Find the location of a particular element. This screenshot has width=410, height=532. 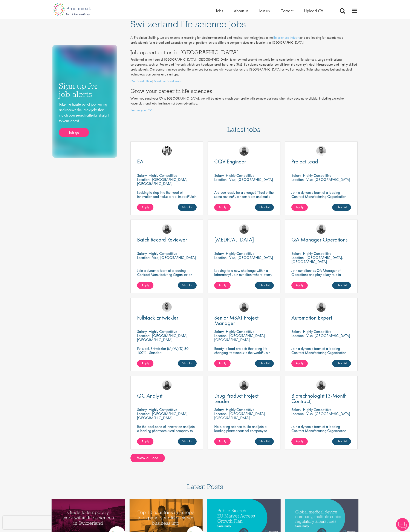

div: Take the hassle out of job hunting and receive the latest jobs that match your search criteria, s... is located at coordinates (84, 119).